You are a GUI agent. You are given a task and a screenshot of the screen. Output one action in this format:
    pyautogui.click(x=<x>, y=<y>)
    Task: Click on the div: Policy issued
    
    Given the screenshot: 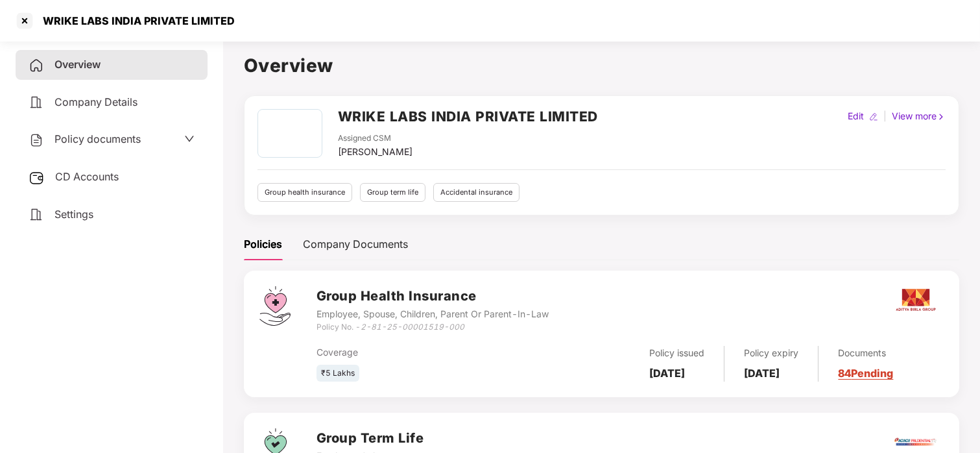 What is the action you would take?
    pyautogui.click(x=676, y=353)
    